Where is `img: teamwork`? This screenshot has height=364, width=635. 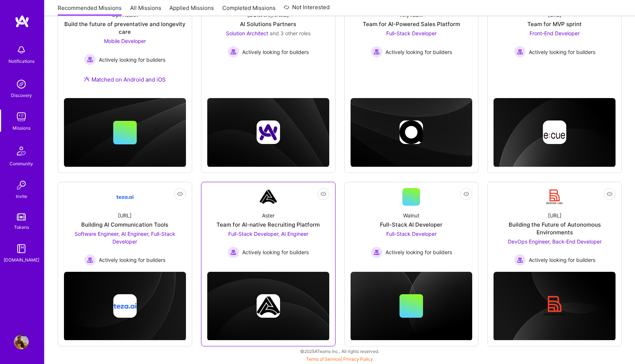
img: teamwork is located at coordinates (21, 117).